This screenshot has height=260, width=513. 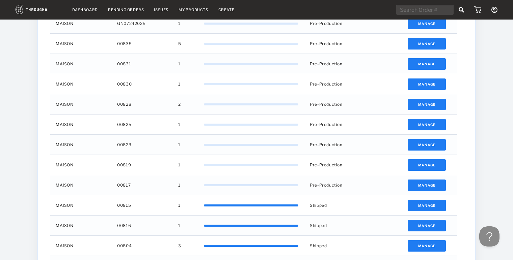 I want to click on div: 00817, so click(x=142, y=185).